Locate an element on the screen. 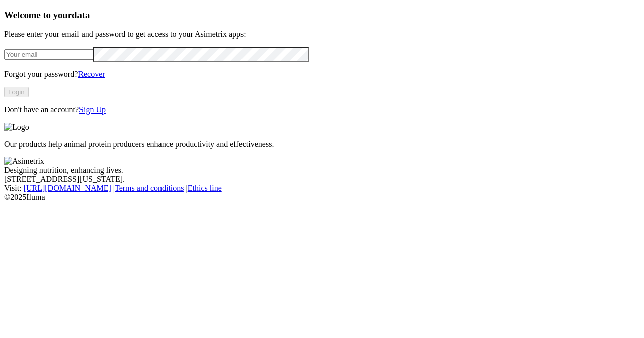  img: Logo is located at coordinates (17, 127).